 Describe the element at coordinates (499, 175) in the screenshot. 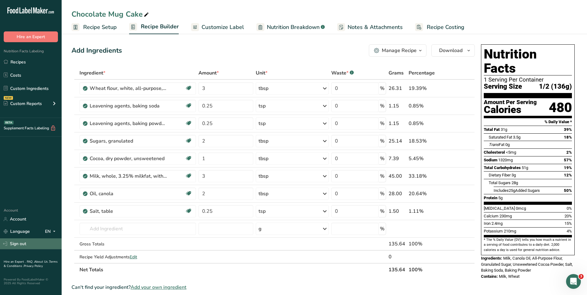

I see `span: Dietary Fiber` at that location.